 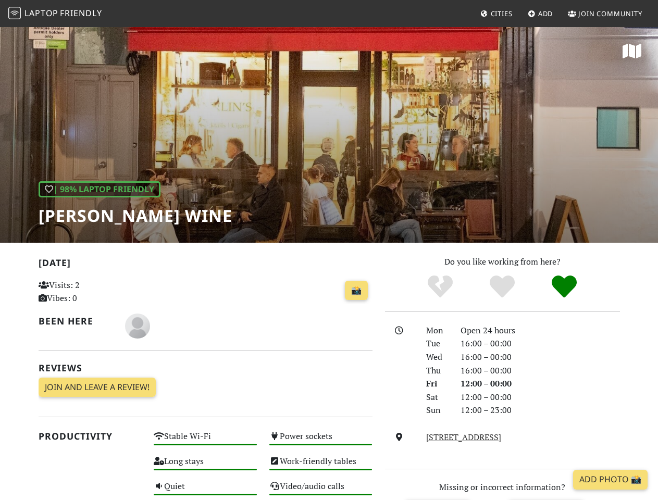 I want to click on div: Tue, so click(x=437, y=344).